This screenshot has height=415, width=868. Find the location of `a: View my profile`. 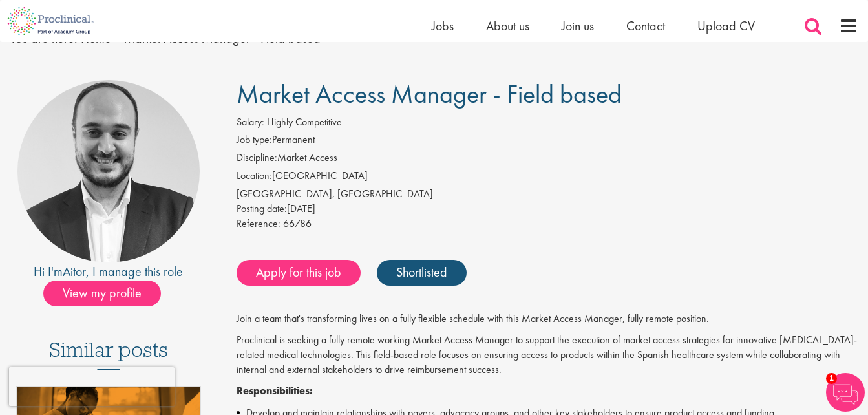

a: View my profile is located at coordinates (109, 291).